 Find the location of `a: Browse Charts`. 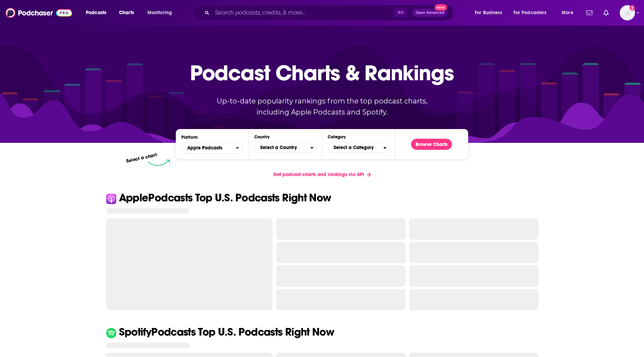

a: Browse Charts is located at coordinates (432, 144).